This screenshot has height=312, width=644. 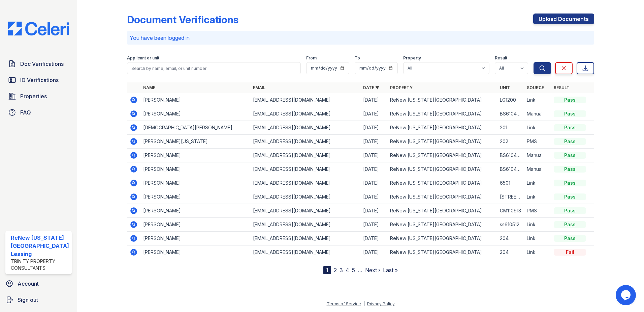 What do you see at coordinates (535, 87) in the screenshot?
I see `a: Source` at bounding box center [535, 87].